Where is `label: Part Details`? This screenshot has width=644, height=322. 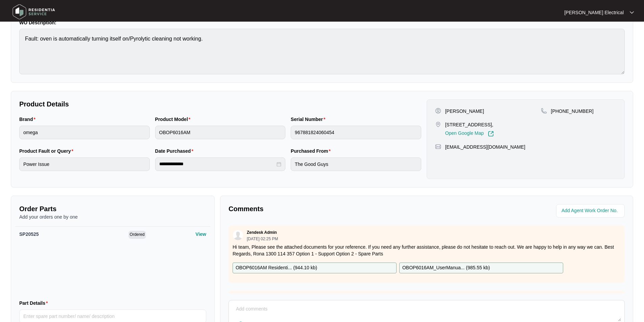
label: Part Details is located at coordinates (35, 303).